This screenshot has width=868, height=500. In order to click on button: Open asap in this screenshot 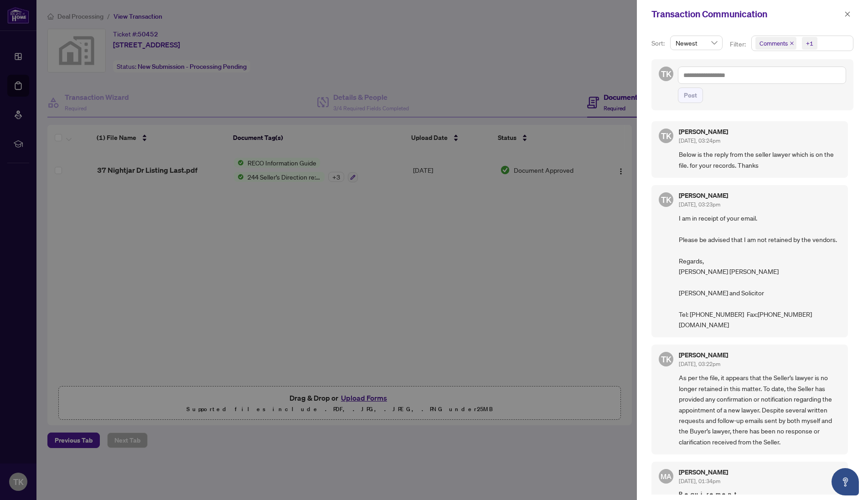, I will do `click(845, 482)`.